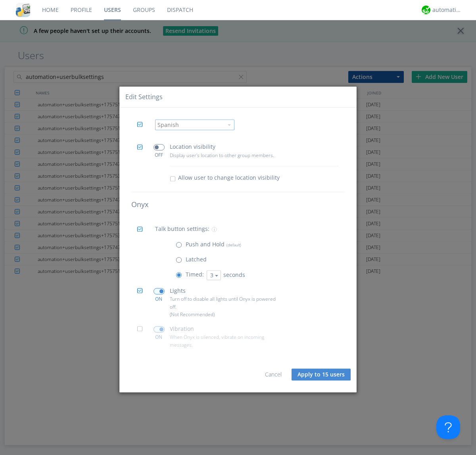 This screenshot has height=455, width=476. What do you see at coordinates (182, 229) in the screenshot?
I see `p: Talk button settings:` at bounding box center [182, 229].